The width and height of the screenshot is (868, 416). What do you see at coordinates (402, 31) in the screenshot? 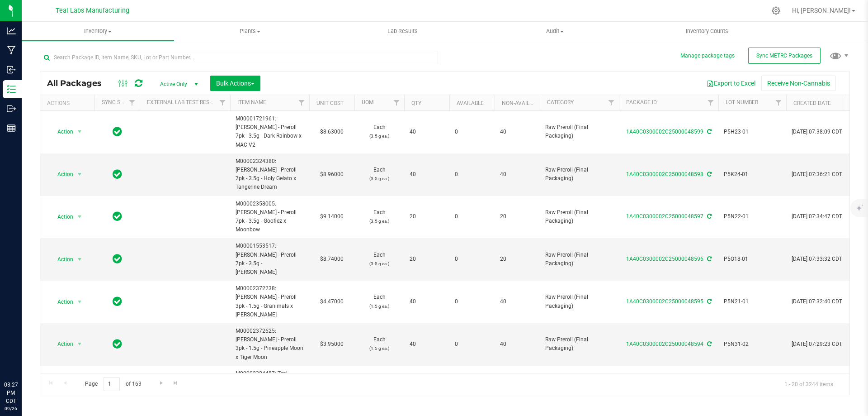
I see `a: Lab Results` at bounding box center [402, 31].